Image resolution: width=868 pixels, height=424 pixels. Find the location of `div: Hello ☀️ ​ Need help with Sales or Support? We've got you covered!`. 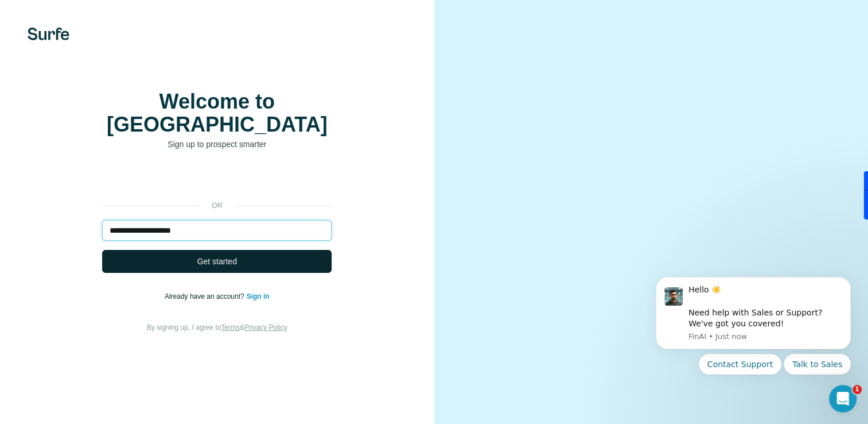

div: Hello ☀️ ​ Need help with Sales or Support? We've got you covered! is located at coordinates (126, 39).